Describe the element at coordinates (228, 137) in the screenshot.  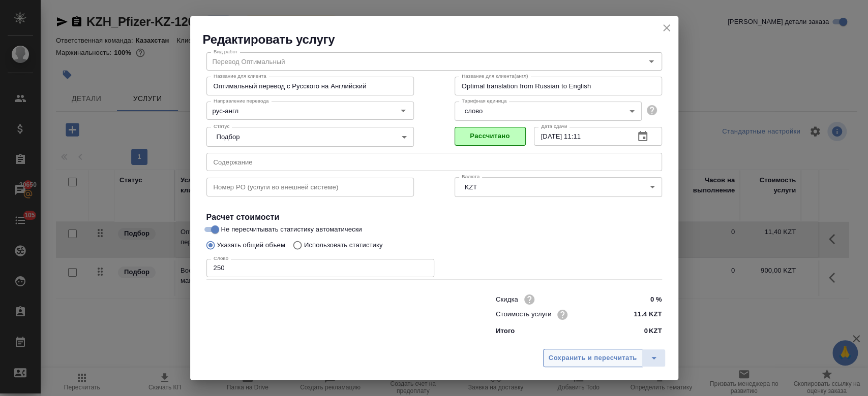
I see `button: Подбор` at that location.